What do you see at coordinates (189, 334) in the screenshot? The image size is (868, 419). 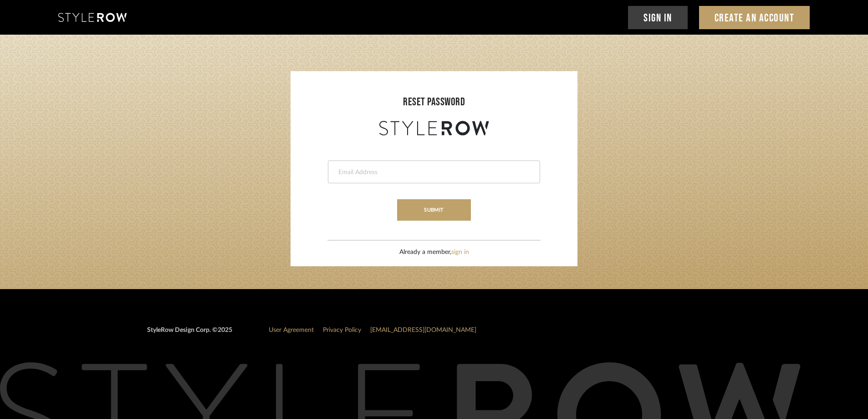 I see `div: StyleRow Design Corp. ©2025` at bounding box center [189, 334].